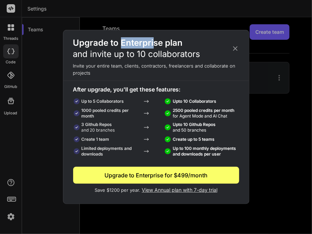  I want to click on span: for Agent Mode and AI Chat, so click(200, 116).